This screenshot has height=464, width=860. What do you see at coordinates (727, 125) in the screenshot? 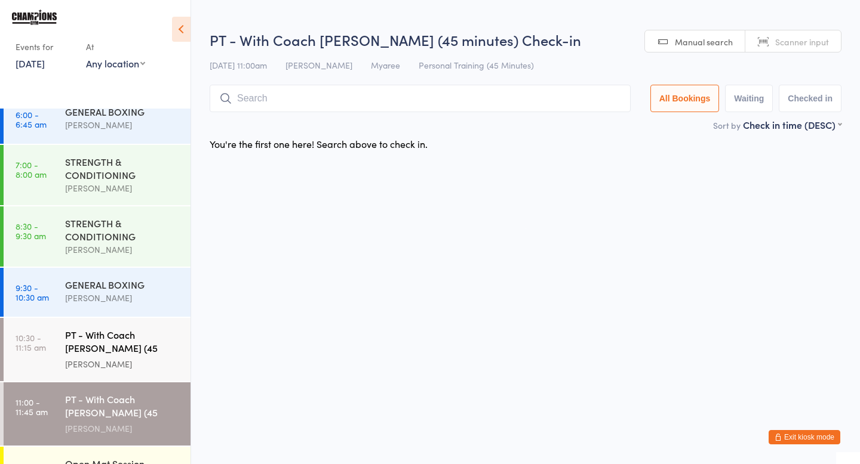
I see `label: Sort by` at bounding box center [727, 125].